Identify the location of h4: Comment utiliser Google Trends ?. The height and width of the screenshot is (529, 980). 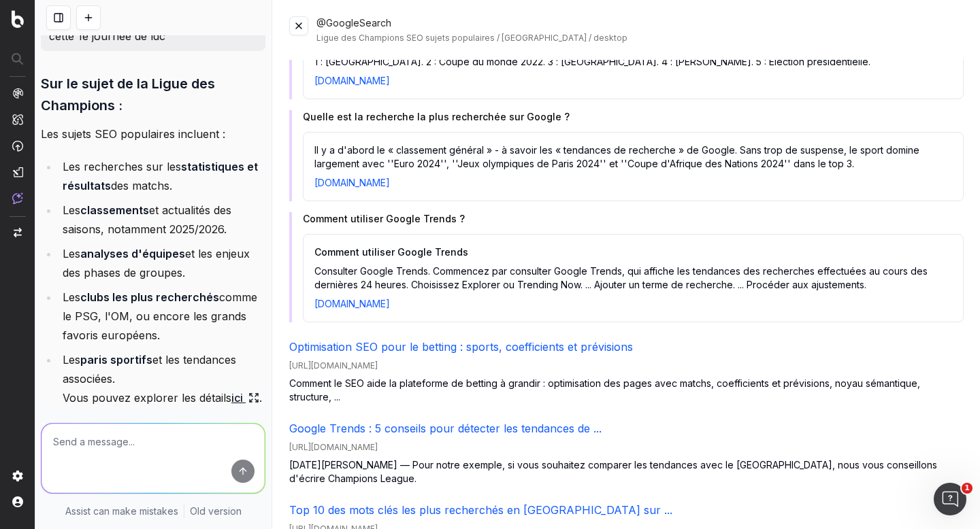
(633, 219).